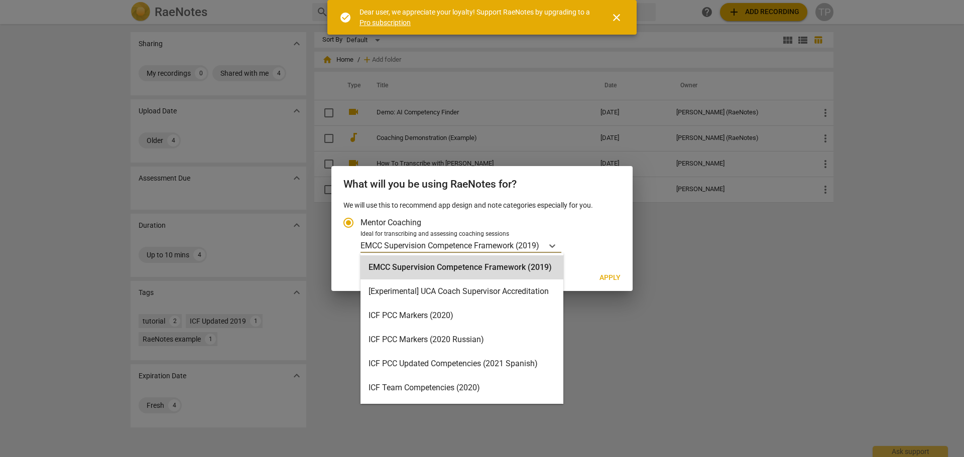 This screenshot has height=457, width=964. What do you see at coordinates (482, 184) in the screenshot?
I see `h2: What will you be using RaeNotes for?` at bounding box center [482, 184].